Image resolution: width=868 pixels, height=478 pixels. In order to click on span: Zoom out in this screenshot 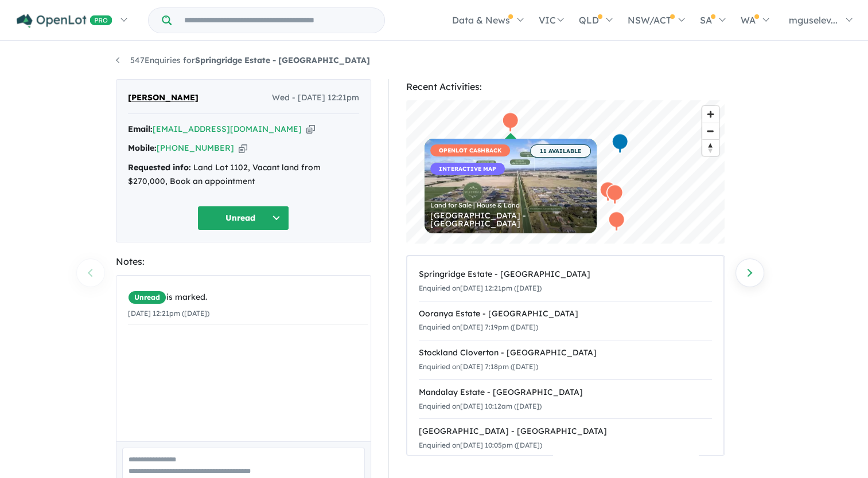, I will do `click(711, 131)`.